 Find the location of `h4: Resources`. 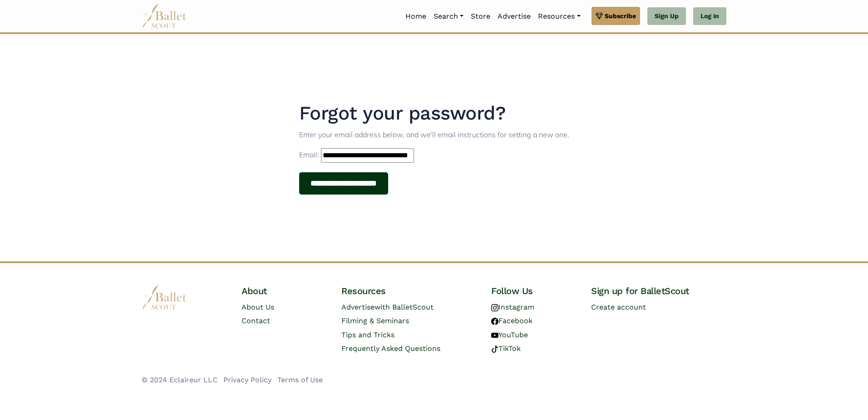

h4: Resources is located at coordinates (409, 291).